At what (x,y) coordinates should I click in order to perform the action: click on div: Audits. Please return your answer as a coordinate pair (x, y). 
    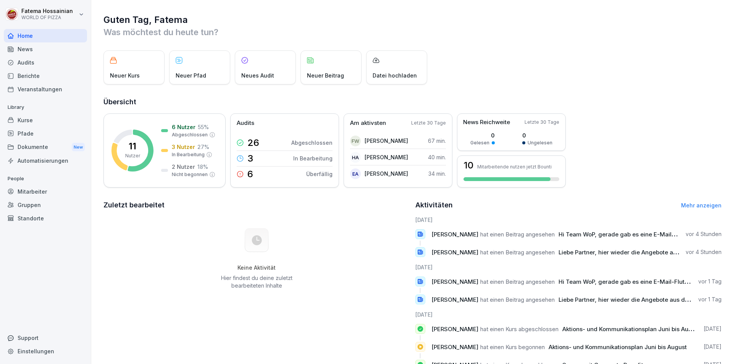
    Looking at the image, I should click on (45, 62).